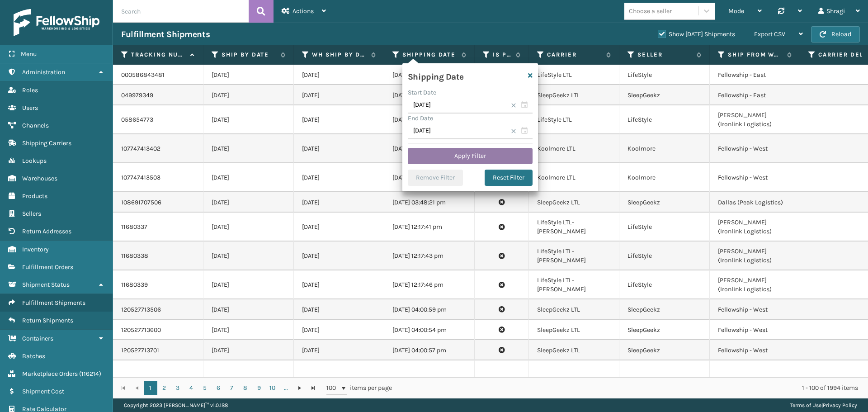  What do you see at coordinates (303, 11) in the screenshot?
I see `span: Actions` at bounding box center [303, 11].